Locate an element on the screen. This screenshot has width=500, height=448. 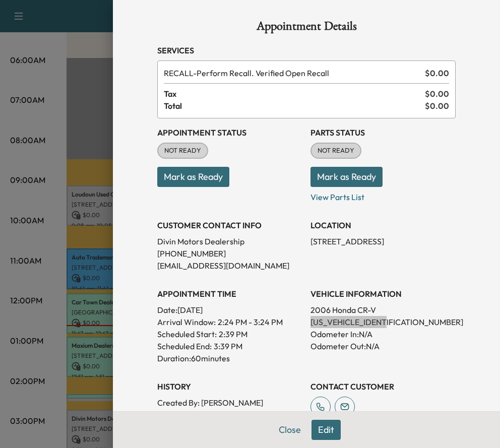
span: Total is located at coordinates (294, 106).